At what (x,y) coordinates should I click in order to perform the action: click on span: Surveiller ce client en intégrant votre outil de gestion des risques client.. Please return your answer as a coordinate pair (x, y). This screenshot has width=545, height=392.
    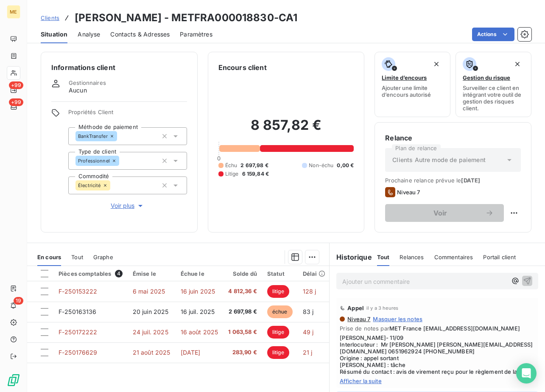
    Looking at the image, I should click on (494, 98).